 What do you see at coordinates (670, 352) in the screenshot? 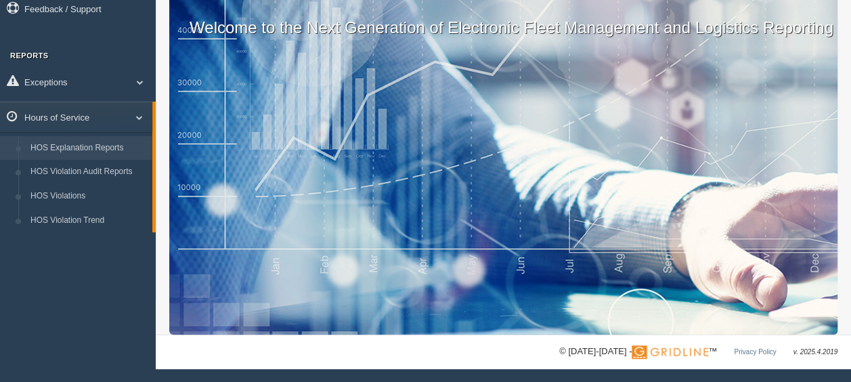
I see `img: Gridline` at bounding box center [670, 352].